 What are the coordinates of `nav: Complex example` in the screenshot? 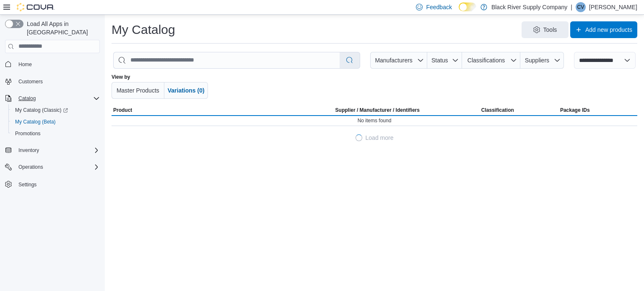 It's located at (52, 134).